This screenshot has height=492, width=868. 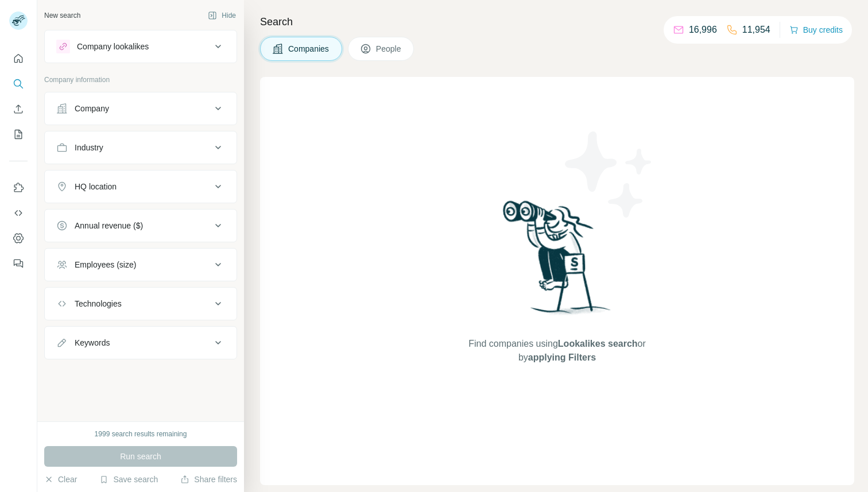 What do you see at coordinates (89, 148) in the screenshot?
I see `div: Industry` at bounding box center [89, 148].